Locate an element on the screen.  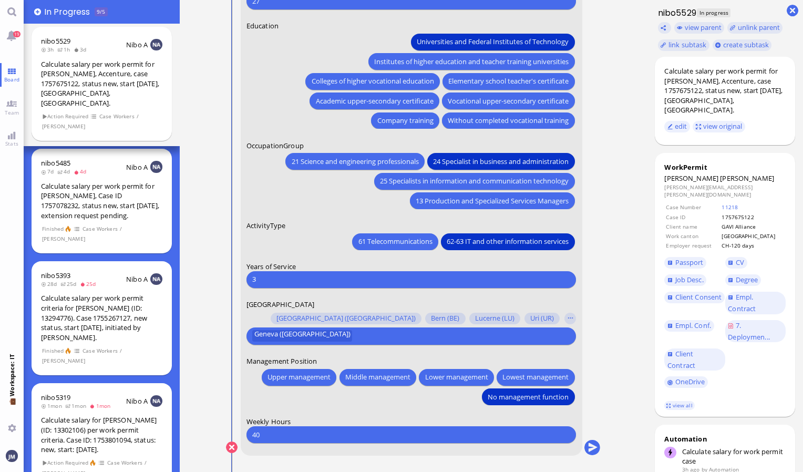
span: ActivityType is located at coordinates (266, 225).